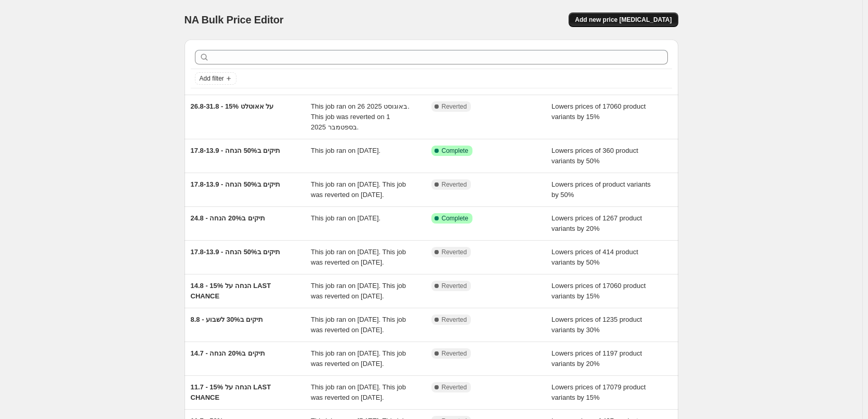  What do you see at coordinates (594, 156) in the screenshot?
I see `span: Lowers prices of 360 product variants by 50%` at bounding box center [594, 156].